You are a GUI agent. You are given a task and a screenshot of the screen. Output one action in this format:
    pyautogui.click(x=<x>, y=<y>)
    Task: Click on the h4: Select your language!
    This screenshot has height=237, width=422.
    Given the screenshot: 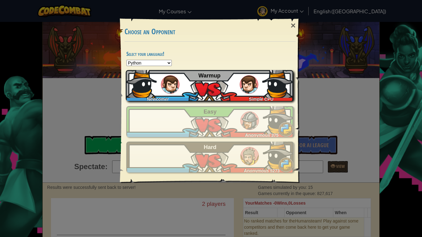 What is the action you would take?
    pyautogui.click(x=210, y=54)
    